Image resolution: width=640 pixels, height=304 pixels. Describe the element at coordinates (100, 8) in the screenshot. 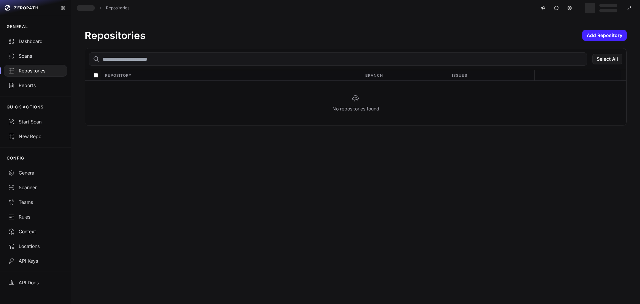

I see `svg: chevron right,` at that location.